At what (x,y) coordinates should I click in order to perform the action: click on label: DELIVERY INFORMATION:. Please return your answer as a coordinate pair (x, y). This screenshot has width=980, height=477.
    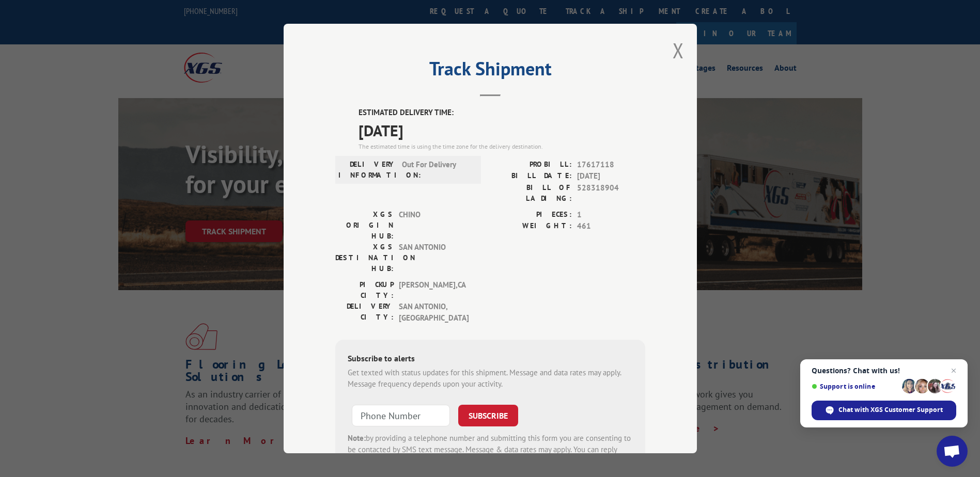
    Looking at the image, I should click on (367, 170).